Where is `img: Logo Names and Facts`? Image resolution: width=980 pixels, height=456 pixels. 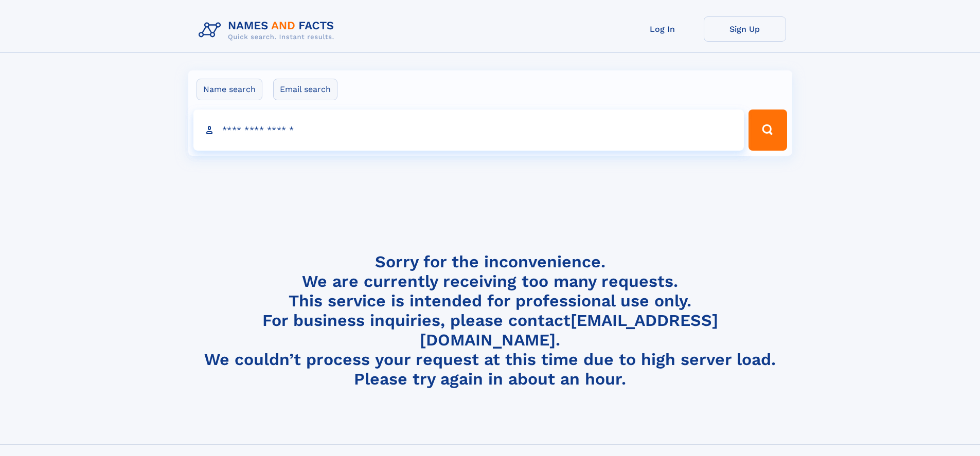
img: Logo Names and Facts is located at coordinates (269, 30).